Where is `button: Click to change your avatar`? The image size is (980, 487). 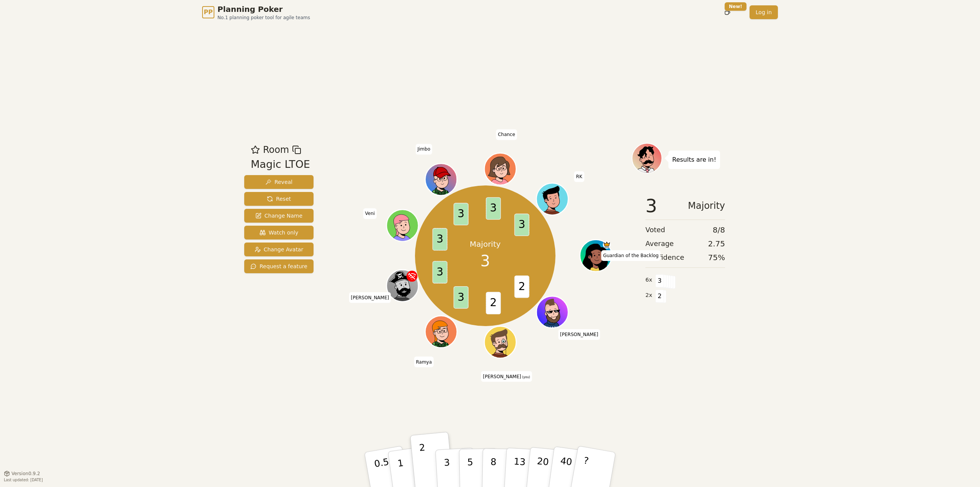
button: Click to change your avatar is located at coordinates (500, 342).